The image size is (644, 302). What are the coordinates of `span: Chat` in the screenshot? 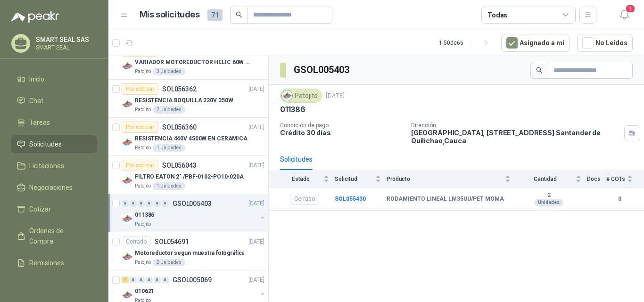 It's located at (36, 100).